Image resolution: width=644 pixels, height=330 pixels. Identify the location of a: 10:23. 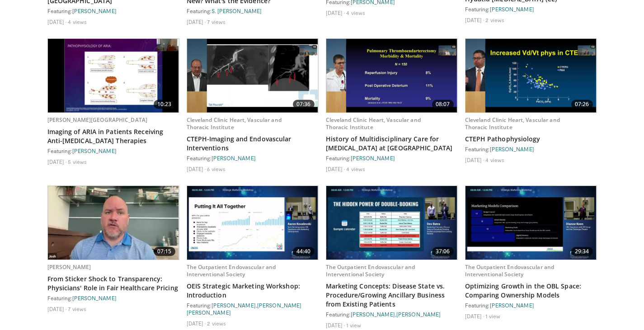
(113, 75).